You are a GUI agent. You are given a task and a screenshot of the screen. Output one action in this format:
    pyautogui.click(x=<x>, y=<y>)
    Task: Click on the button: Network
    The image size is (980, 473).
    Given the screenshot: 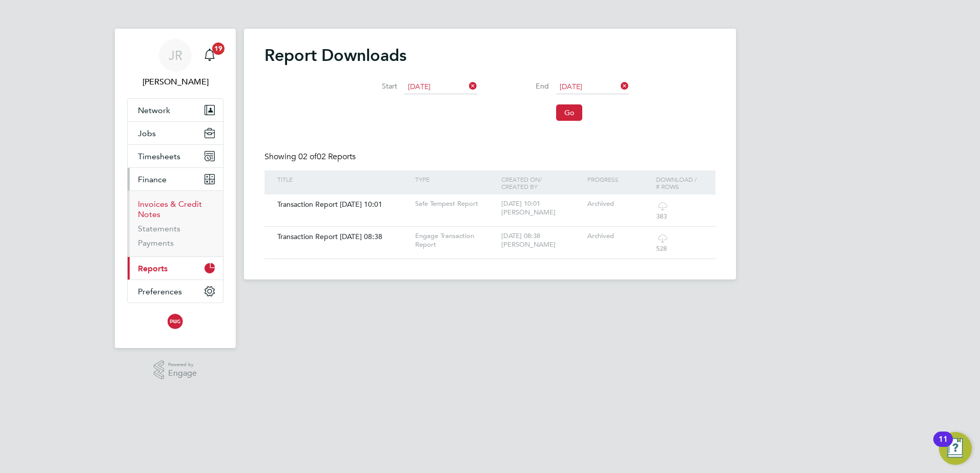 What is the action you would take?
    pyautogui.click(x=175, y=110)
    